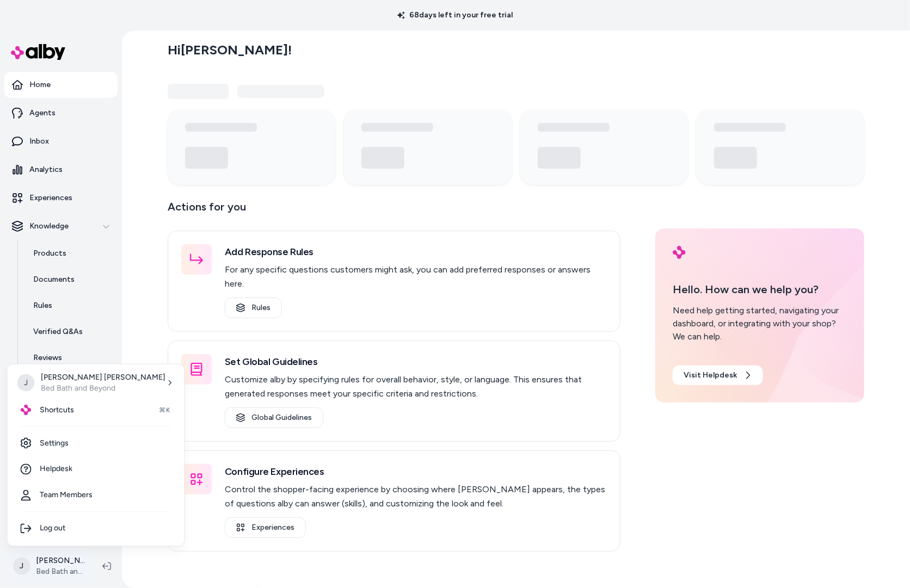 This screenshot has width=910, height=588. Describe the element at coordinates (96, 495) in the screenshot. I see `a: Team Members` at that location.